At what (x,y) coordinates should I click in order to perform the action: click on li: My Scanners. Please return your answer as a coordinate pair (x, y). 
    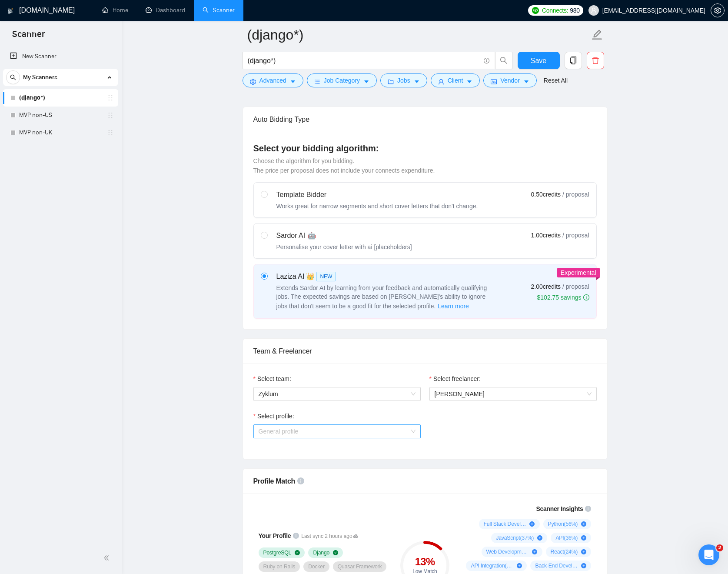
    Looking at the image, I should click on (60, 105).